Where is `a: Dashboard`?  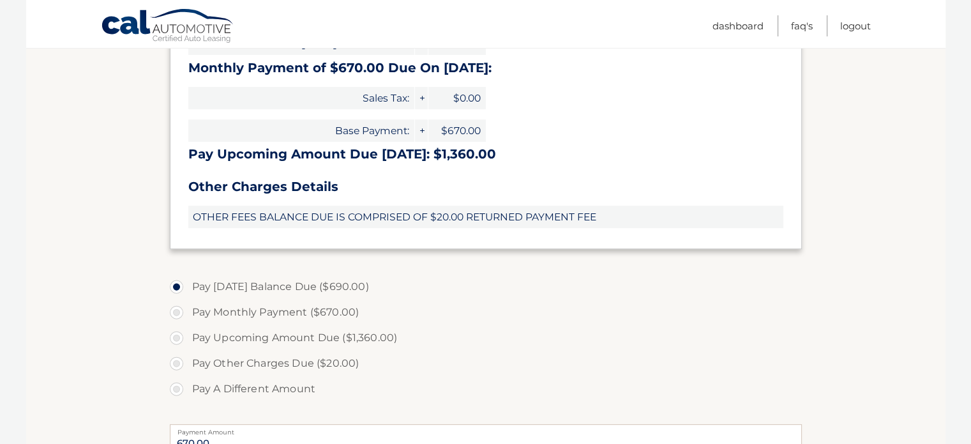
a: Dashboard is located at coordinates (738, 26).